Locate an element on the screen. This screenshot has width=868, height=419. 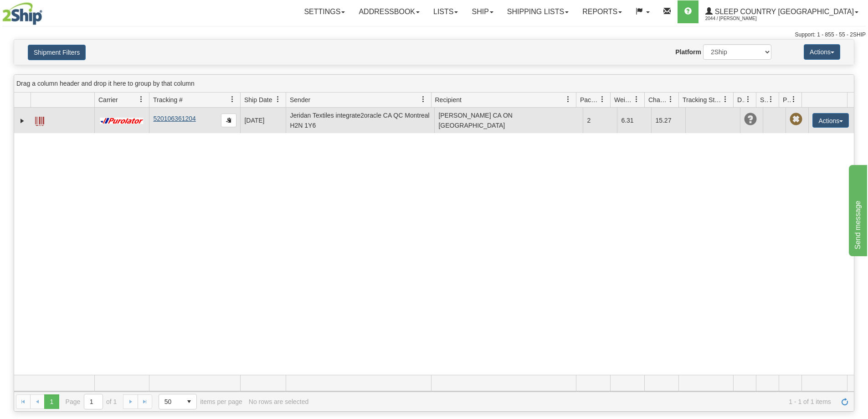
a: Delivery Status filter column settings is located at coordinates (748, 99).